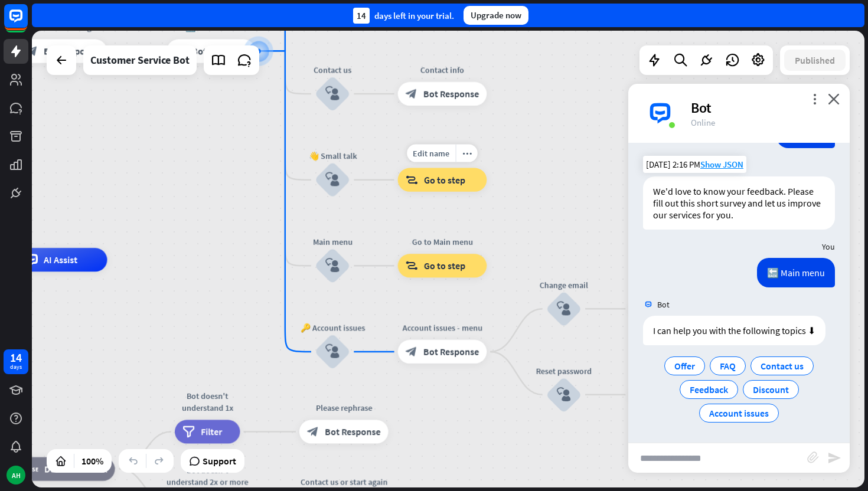  I want to click on span: Default fallback, so click(76, 469).